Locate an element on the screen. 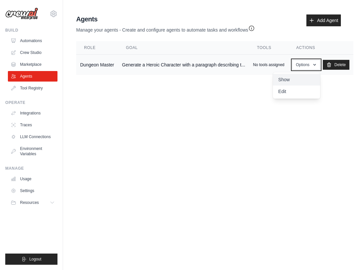 This screenshot has width=354, height=270. a: Traces is located at coordinates (33, 125).